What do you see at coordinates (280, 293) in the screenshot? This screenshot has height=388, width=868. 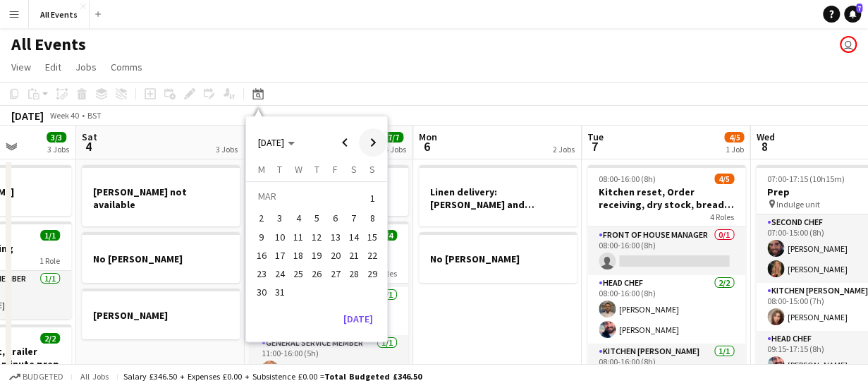 I see `span: 31` at bounding box center [280, 293].